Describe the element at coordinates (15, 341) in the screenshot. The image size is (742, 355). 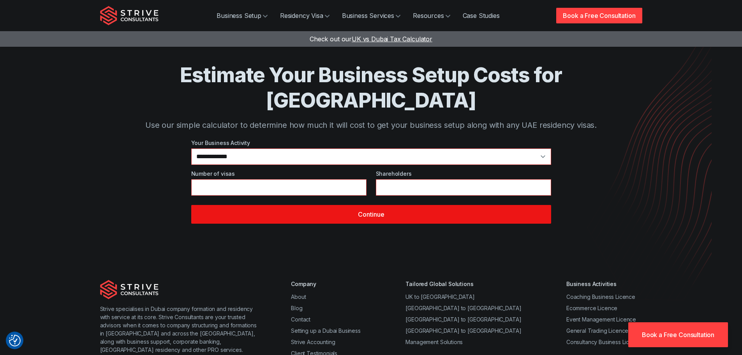
I see `button: Consent Preferences` at that location.